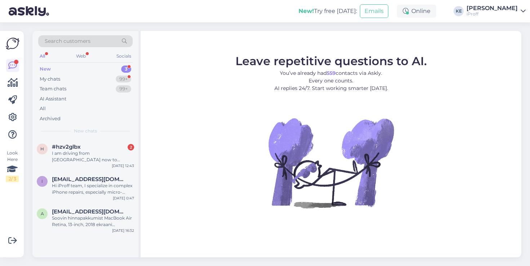 The height and width of the screenshot is (266, 530). What do you see at coordinates (458, 11) in the screenshot?
I see `div: KE` at bounding box center [458, 11].